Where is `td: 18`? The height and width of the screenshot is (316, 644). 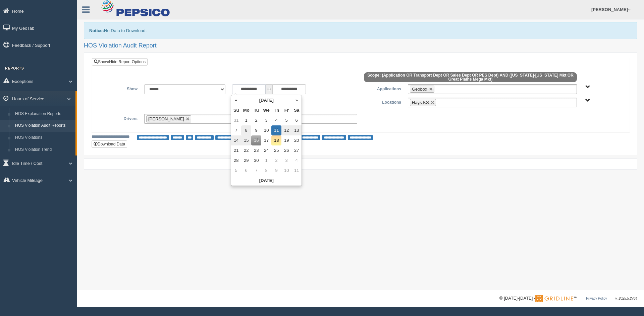
td: 18 is located at coordinates (277, 140).